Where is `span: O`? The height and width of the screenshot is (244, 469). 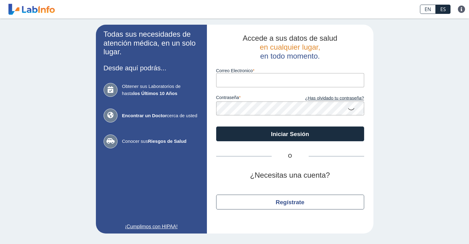
span: O is located at coordinates (290, 156).